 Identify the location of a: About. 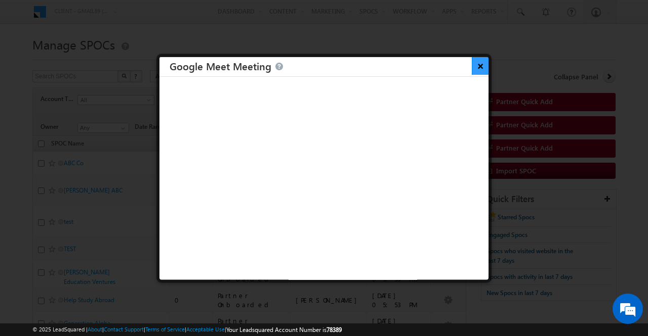
(95, 329).